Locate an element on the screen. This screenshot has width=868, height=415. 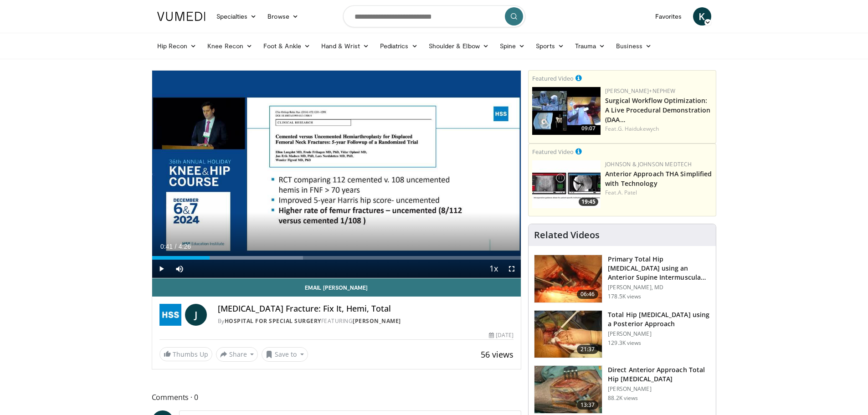
span: 4:26 is located at coordinates (185, 247).